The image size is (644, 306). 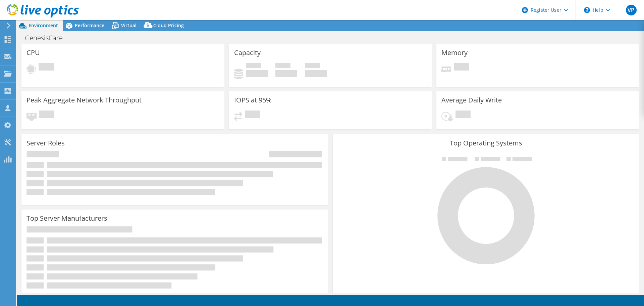 What do you see at coordinates (67, 218) in the screenshot?
I see `h3: Top Server Manufacturers` at bounding box center [67, 218].